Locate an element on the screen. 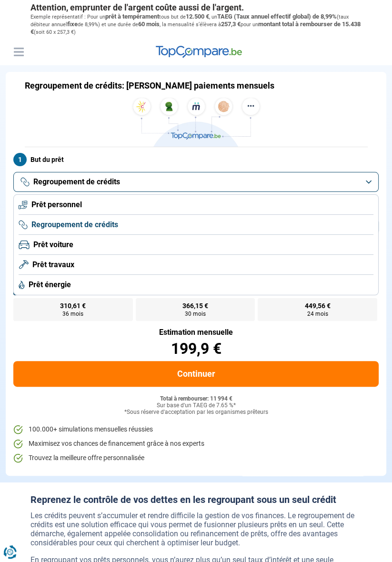 This screenshot has width=392, height=562. span: 60 mois is located at coordinates (149, 24).